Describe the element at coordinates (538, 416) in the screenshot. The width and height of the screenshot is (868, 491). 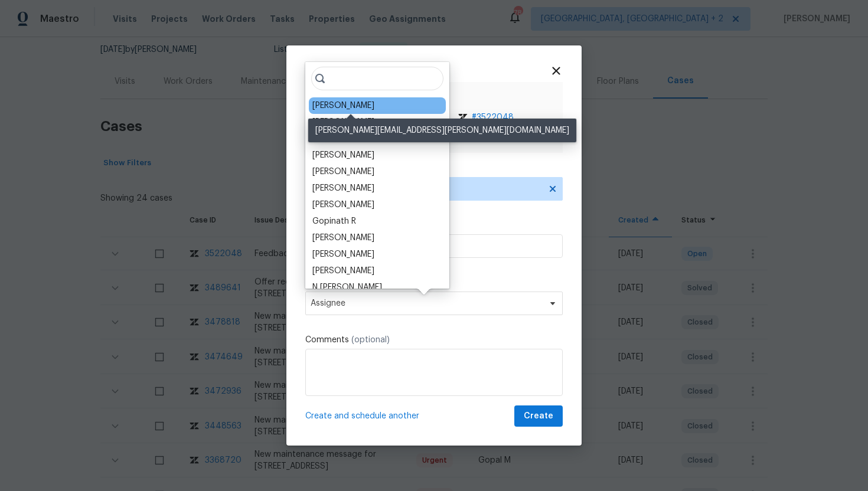
I see `span: Create` at that location.